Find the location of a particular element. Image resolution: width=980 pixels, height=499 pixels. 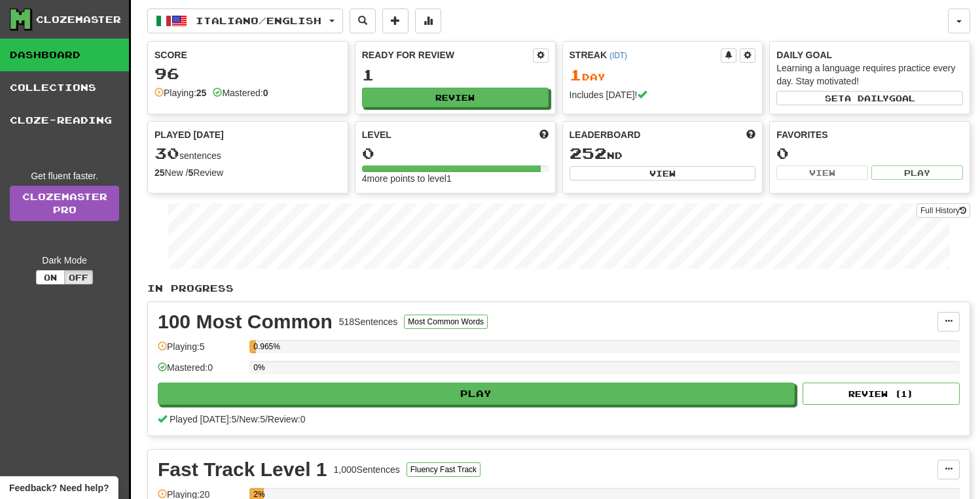

button: Full History is located at coordinates (943, 210).